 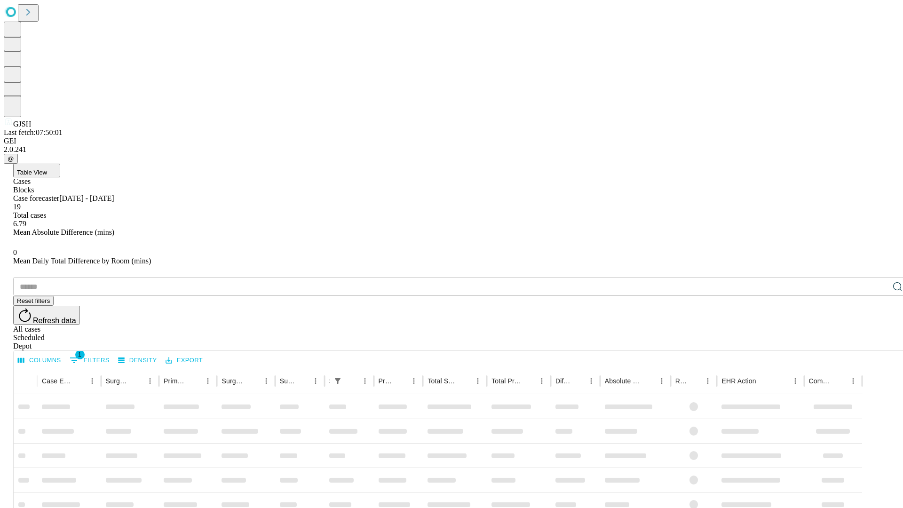 What do you see at coordinates (56, 381) in the screenshot?
I see `div: Case Epic Id` at bounding box center [56, 381].